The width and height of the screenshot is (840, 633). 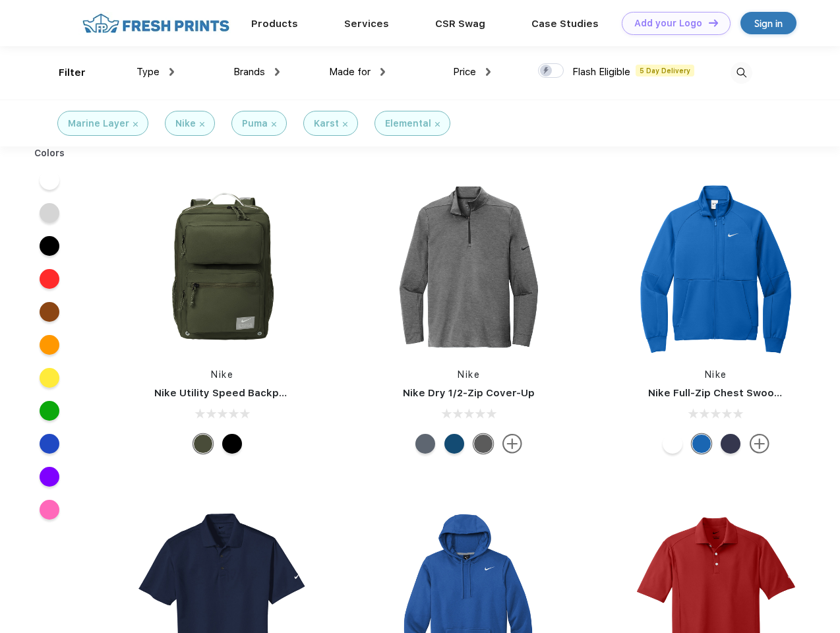 What do you see at coordinates (249, 72) in the screenshot?
I see `span: Brands` at bounding box center [249, 72].